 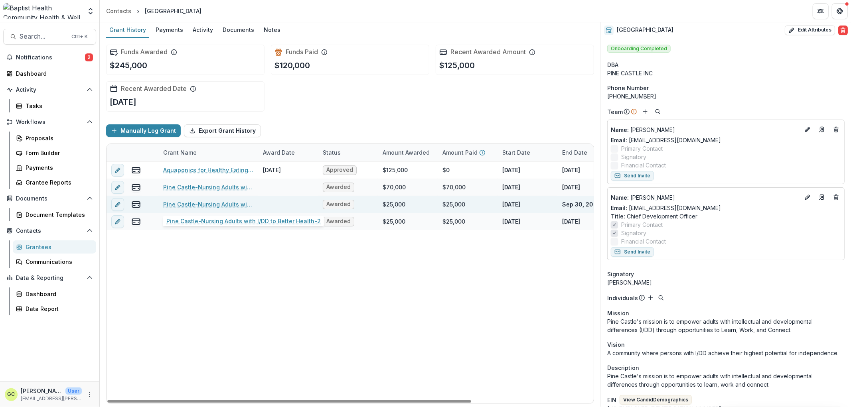 What do you see at coordinates (54, 153) in the screenshot?
I see `a: Form Builder` at bounding box center [54, 153].